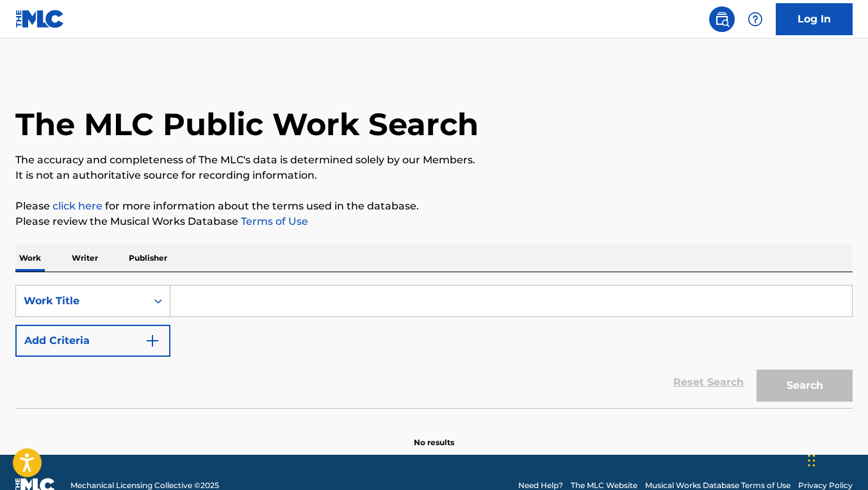 Image resolution: width=868 pixels, height=490 pixels. What do you see at coordinates (755, 19) in the screenshot?
I see `img: help` at bounding box center [755, 19].